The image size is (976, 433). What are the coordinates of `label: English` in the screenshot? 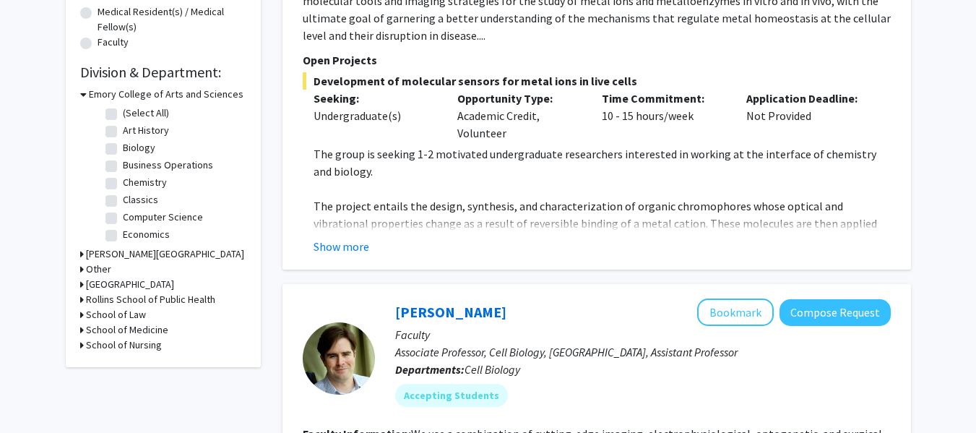 It's located at (138, 251).